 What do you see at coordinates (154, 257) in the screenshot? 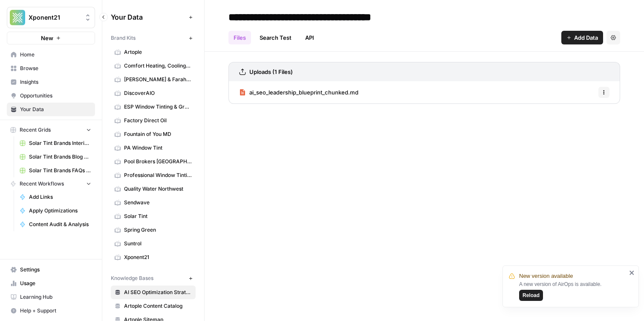
I see `a: Xponent21` at bounding box center [154, 257].